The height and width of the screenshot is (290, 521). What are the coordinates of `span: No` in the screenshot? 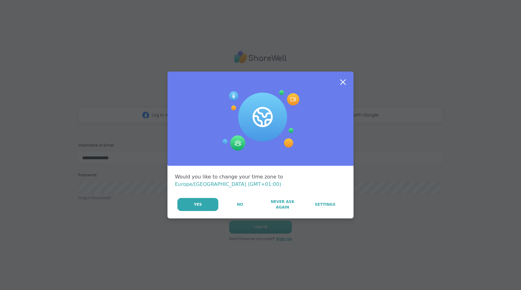 It's located at (240, 205).